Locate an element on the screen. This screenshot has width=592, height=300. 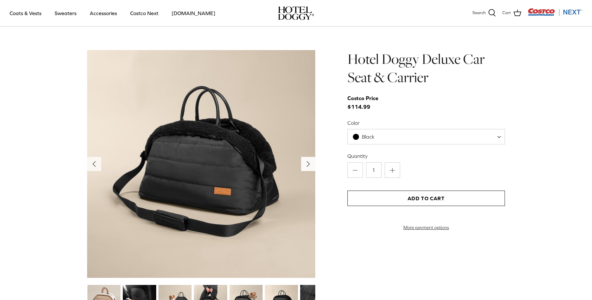
a: Visit Costco Next is located at coordinates (555, 14).